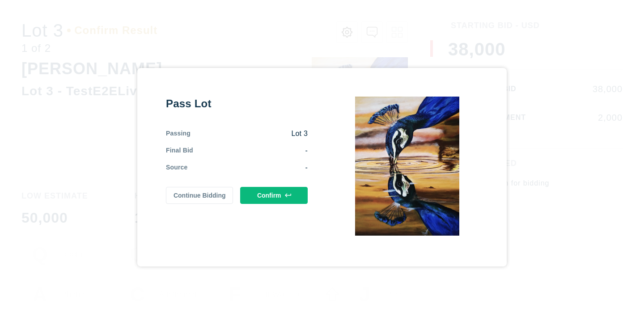  I want to click on div: Lot 3, so click(249, 133).